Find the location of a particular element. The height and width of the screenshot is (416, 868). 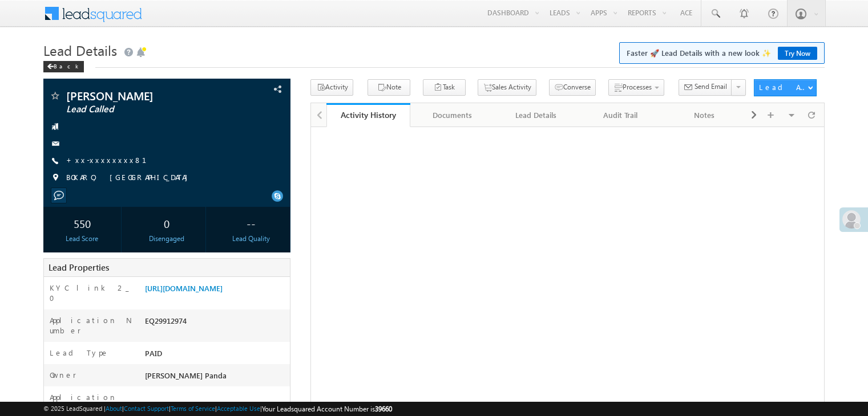

div: Audit Trail is located at coordinates (620, 115).